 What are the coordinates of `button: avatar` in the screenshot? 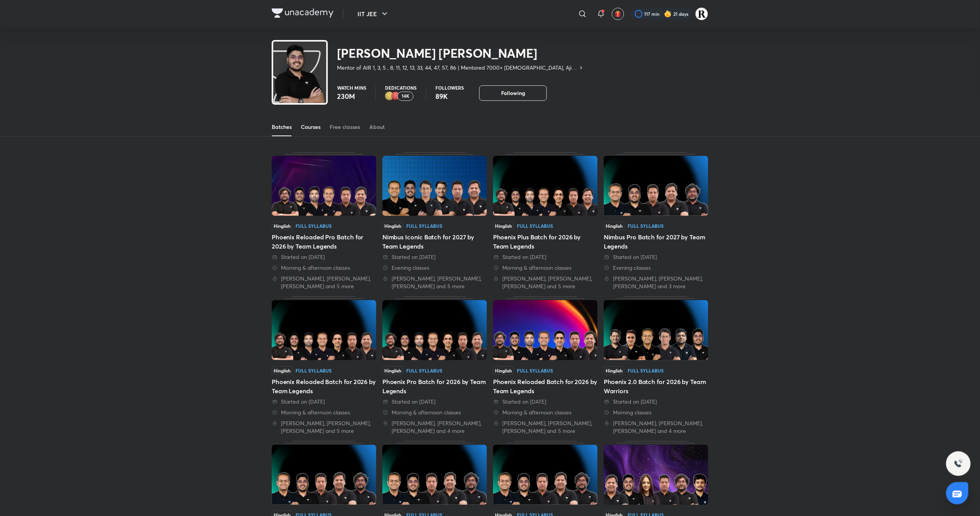 It's located at (618, 14).